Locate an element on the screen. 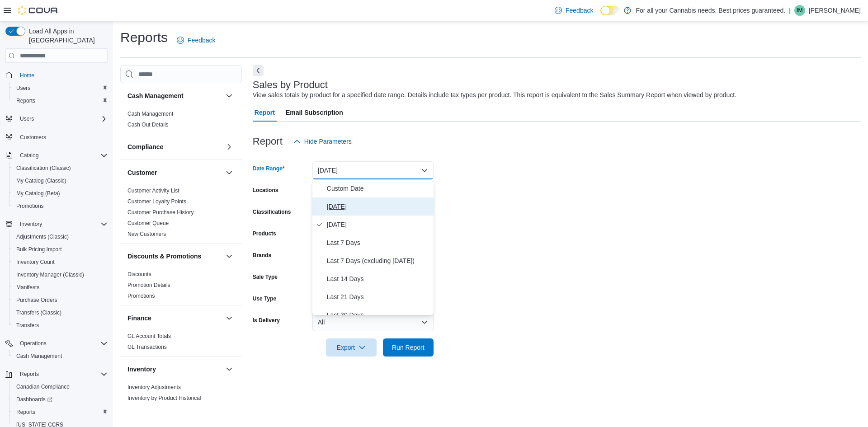 The image size is (868, 427). a: Purchase Orders is located at coordinates (37, 300).